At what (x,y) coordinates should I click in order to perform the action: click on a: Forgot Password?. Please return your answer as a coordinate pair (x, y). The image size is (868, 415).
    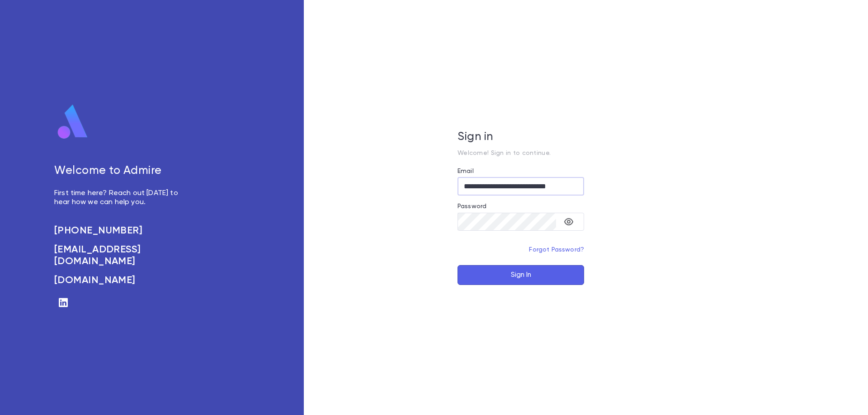
    Looking at the image, I should click on (557, 250).